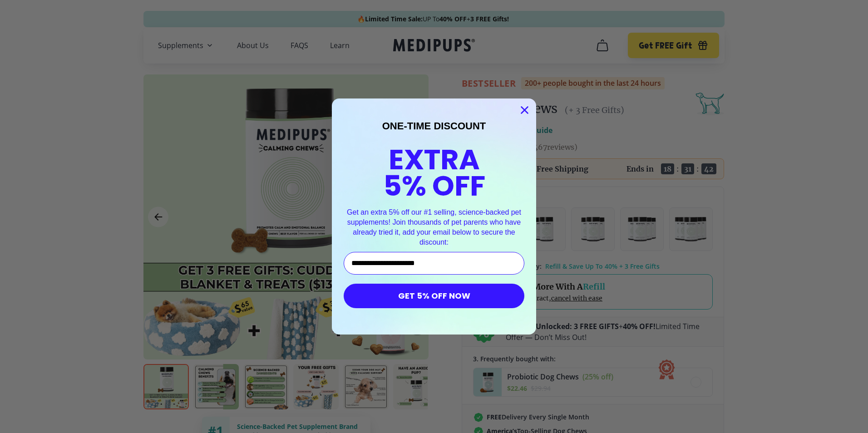 The height and width of the screenshot is (433, 868). Describe the element at coordinates (434, 227) in the screenshot. I see `span: Get an extra 5% off our #1 selling, science-backed pet supplements! Join thousands of pet parents...` at that location.